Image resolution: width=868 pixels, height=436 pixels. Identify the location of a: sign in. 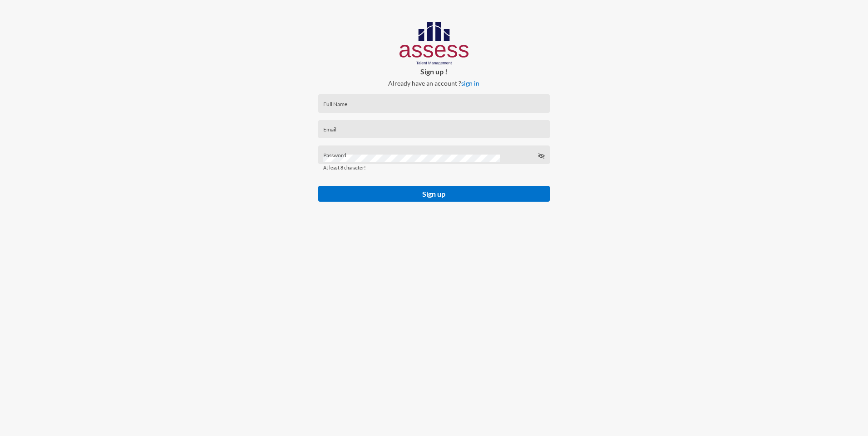
(470, 83).